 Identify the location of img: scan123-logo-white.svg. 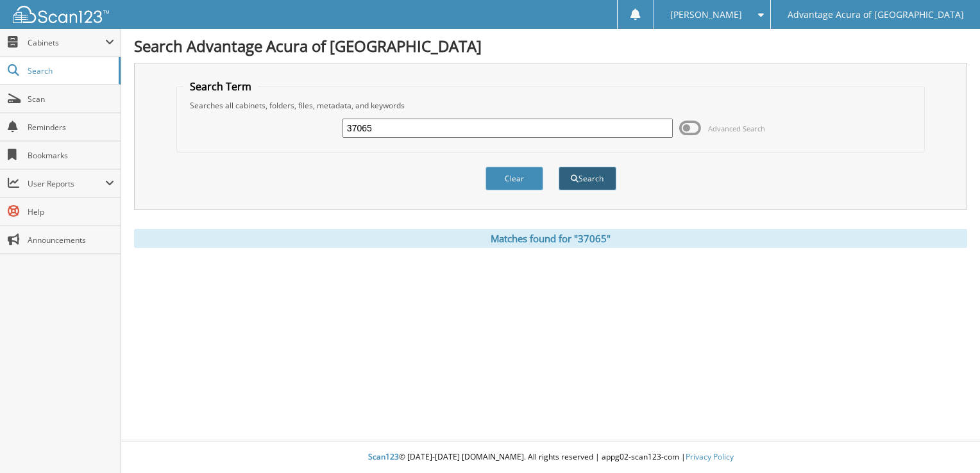
(61, 14).